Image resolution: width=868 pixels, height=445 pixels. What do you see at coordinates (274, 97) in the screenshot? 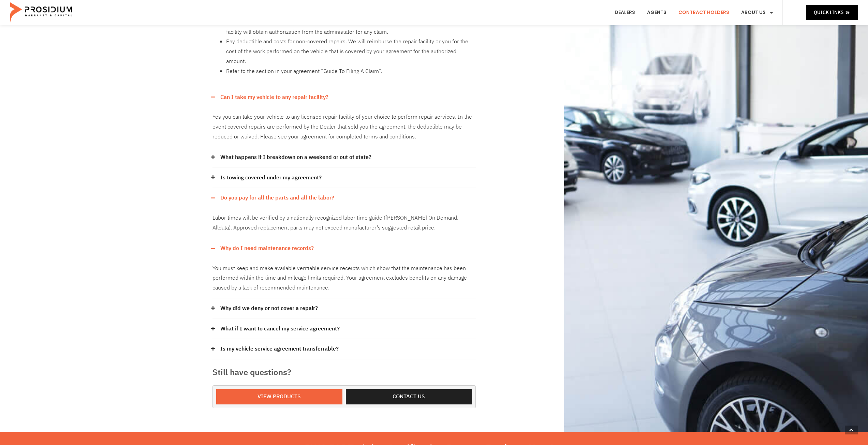
I see `a: Can I take my vehicle to any repair facility?` at bounding box center [274, 97].